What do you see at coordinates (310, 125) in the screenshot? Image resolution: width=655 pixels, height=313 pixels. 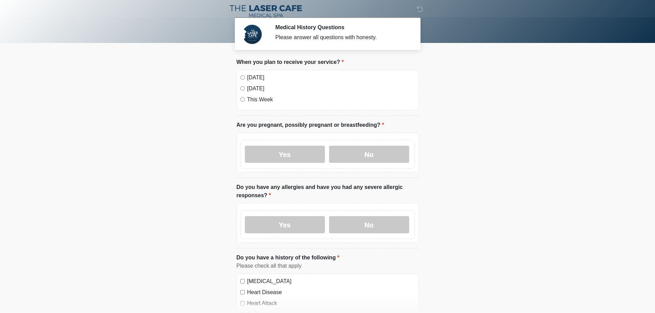 I see `label: Are you pregnant, possibly pregnant or breastfeeding?` at bounding box center [310, 125].